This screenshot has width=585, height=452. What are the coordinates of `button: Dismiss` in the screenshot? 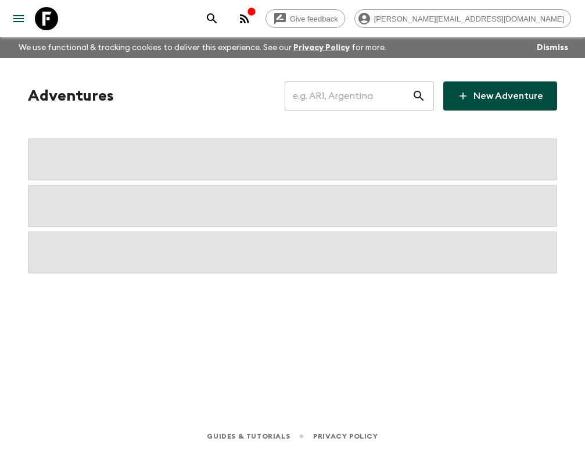 It's located at (553, 48).